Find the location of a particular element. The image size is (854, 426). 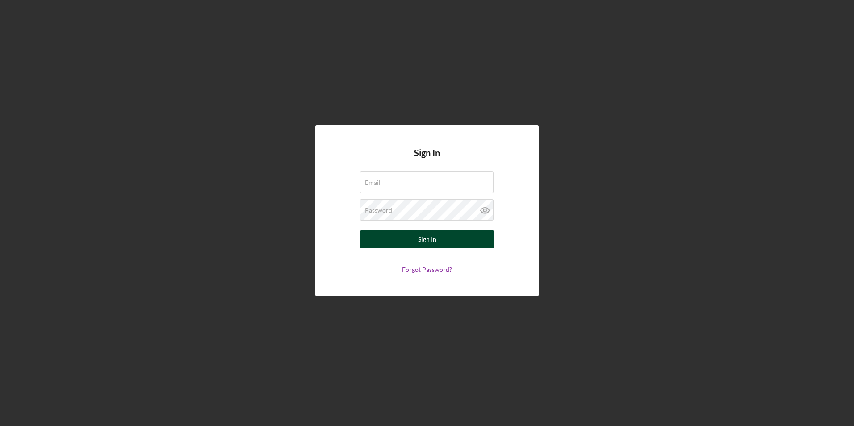

a: Forgot Password? is located at coordinates (427, 269).